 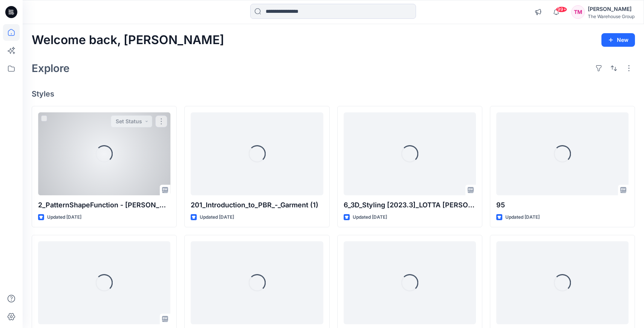 What do you see at coordinates (611, 16) in the screenshot?
I see `div: The Warehouse Group` at bounding box center [611, 16].